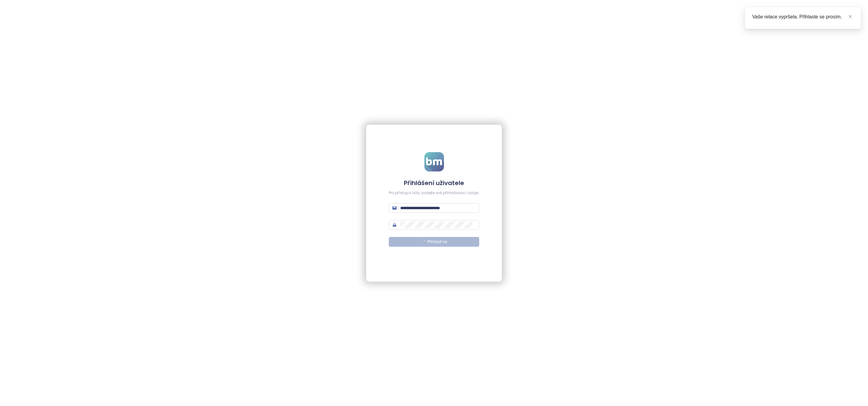 The height and width of the screenshot is (406, 868). Describe the element at coordinates (394, 224) in the screenshot. I see `span: lock` at that location.